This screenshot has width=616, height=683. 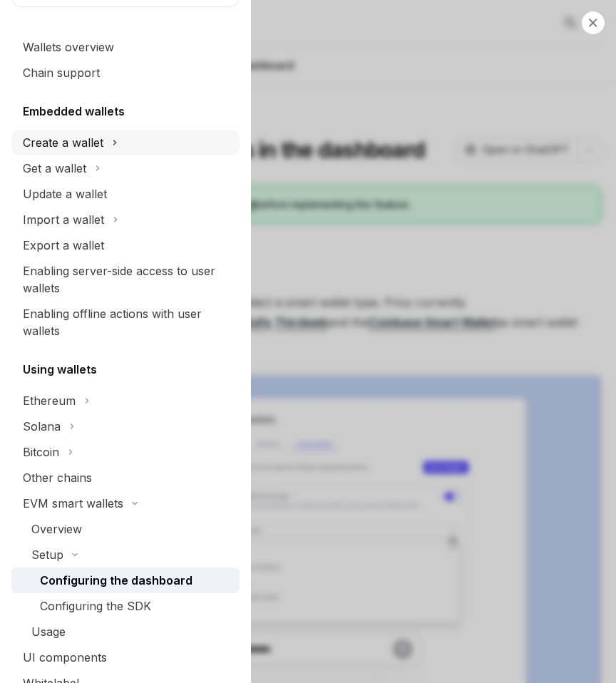 What do you see at coordinates (125, 73) in the screenshot?
I see `a: Chain support` at bounding box center [125, 73].